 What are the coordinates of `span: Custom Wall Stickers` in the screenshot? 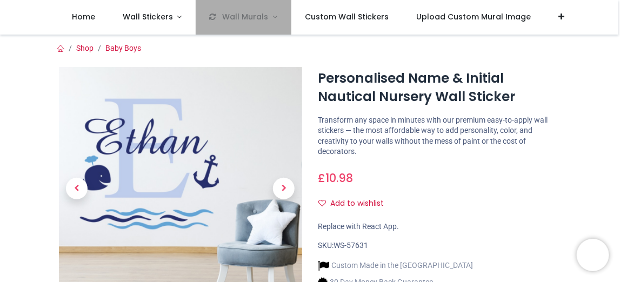 It's located at (346, 17).